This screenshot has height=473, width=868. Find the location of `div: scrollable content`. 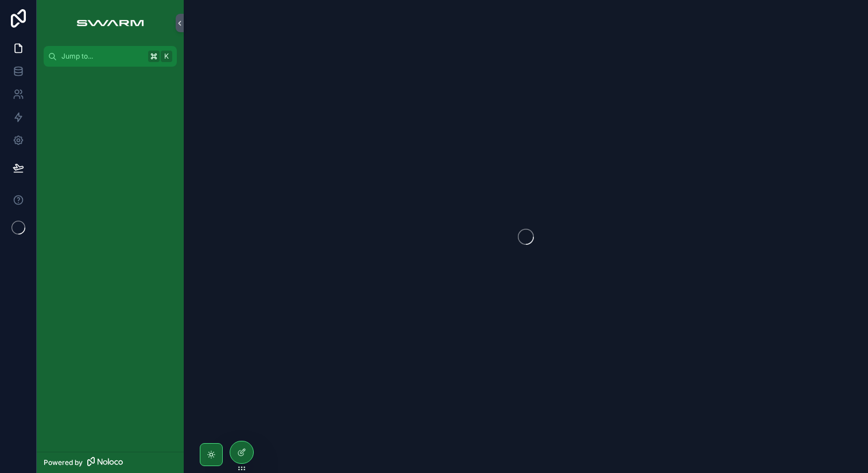

div: scrollable content is located at coordinates (110, 77).